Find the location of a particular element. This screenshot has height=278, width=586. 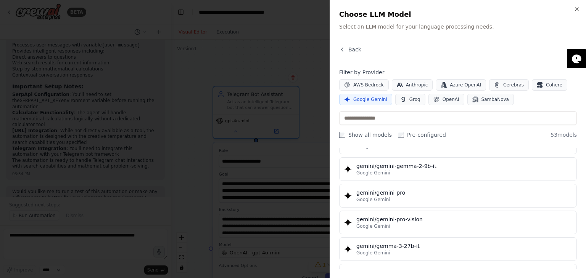

p: Select an LLM model for your language processing needs. is located at coordinates (458, 27).